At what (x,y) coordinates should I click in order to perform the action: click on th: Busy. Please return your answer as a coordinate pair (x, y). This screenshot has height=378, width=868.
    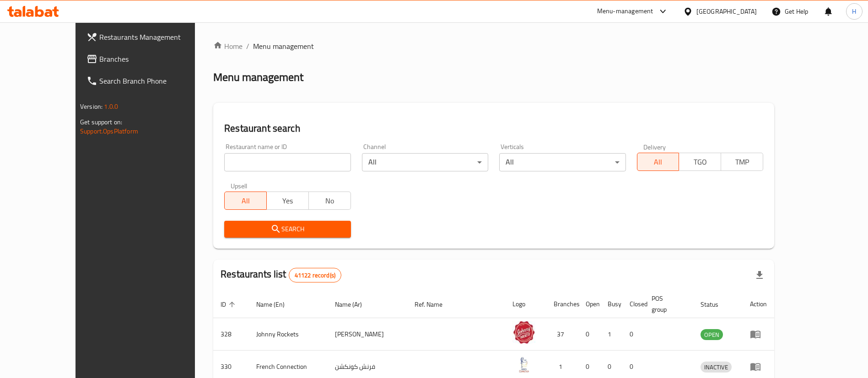
    Looking at the image, I should click on (611, 304).